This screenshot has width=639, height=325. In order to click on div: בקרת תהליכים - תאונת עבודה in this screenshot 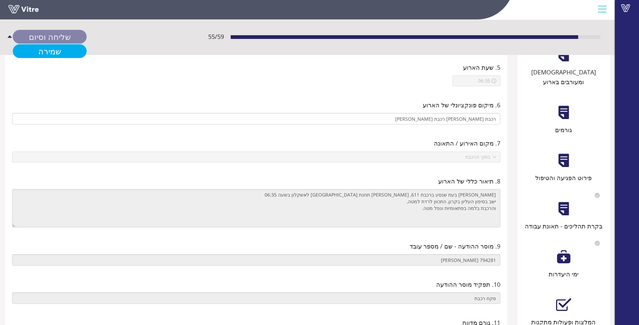, I will do `click(563, 226)`.